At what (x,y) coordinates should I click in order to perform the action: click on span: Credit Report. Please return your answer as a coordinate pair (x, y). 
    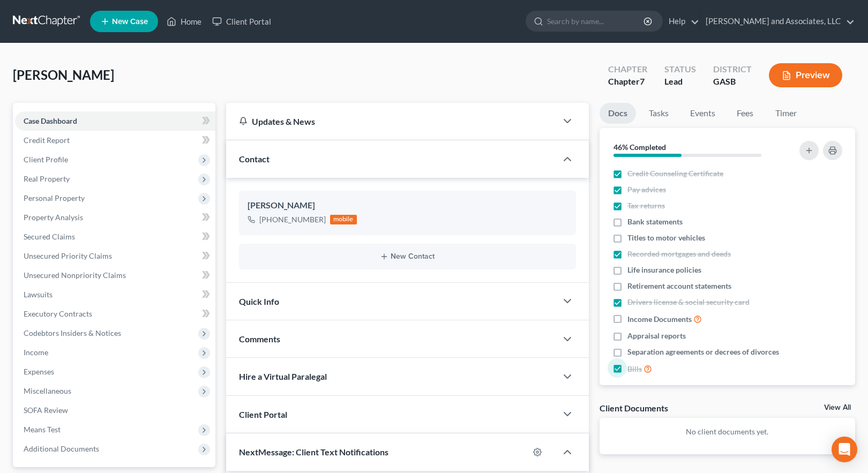
    Looking at the image, I should click on (47, 140).